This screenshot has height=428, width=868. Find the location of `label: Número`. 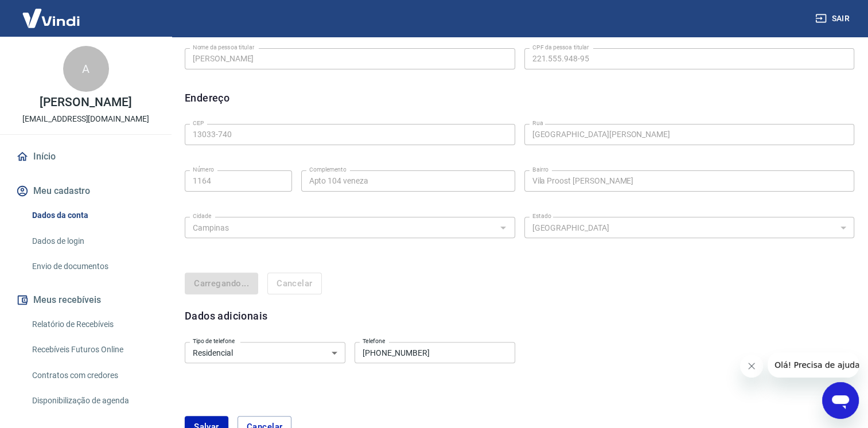

label: Número is located at coordinates (203, 169).